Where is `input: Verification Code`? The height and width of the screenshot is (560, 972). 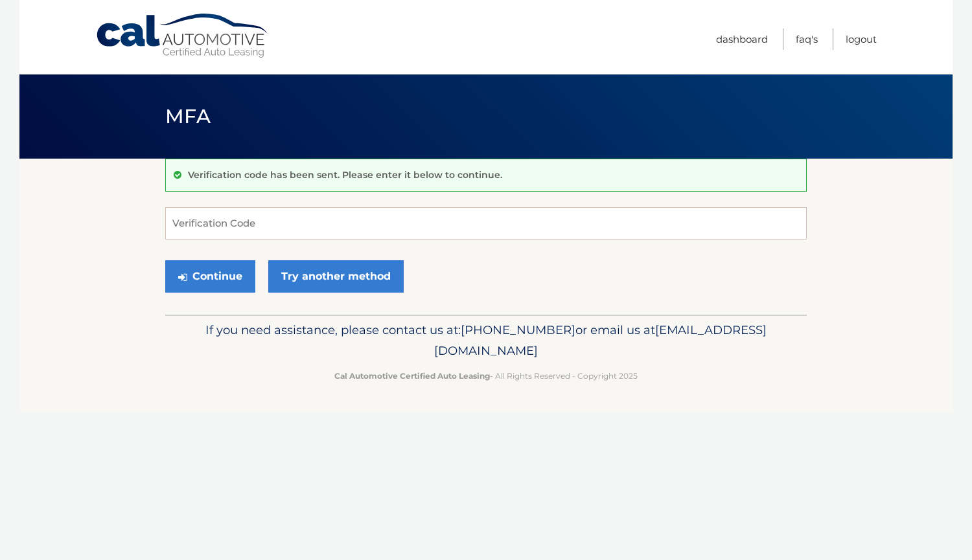
input: Verification Code is located at coordinates (486, 224).